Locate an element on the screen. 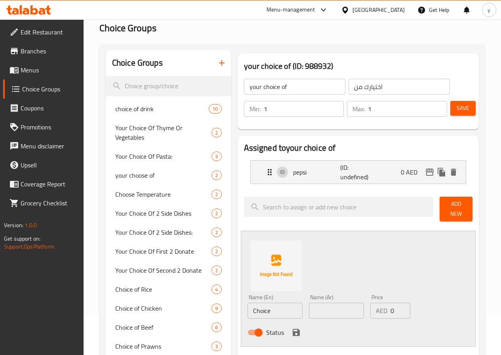  input: Enter name Ar is located at coordinates (336, 311).